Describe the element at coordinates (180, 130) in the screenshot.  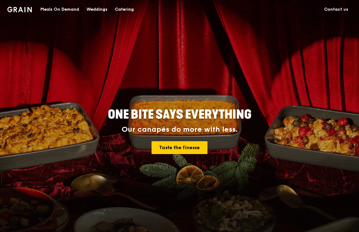
I see `div: Our canapés do more with less.` at that location.